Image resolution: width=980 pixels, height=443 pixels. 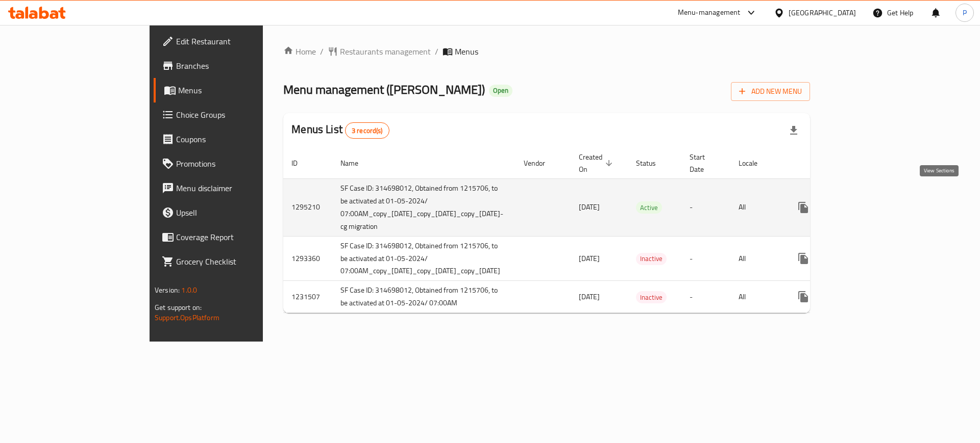 I want to click on span: Vendor, so click(x=541, y=163).